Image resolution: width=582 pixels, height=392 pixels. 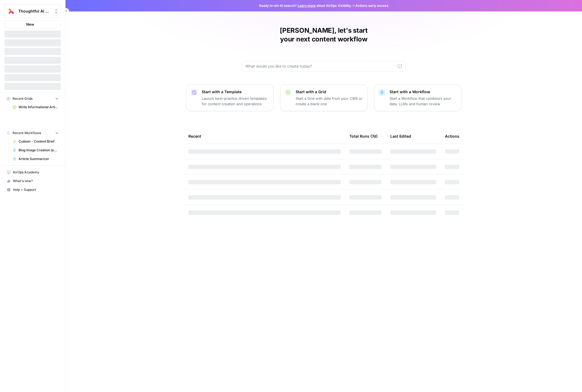 What do you see at coordinates (371, 6) in the screenshot?
I see `span: Actions early access` at bounding box center [371, 6].